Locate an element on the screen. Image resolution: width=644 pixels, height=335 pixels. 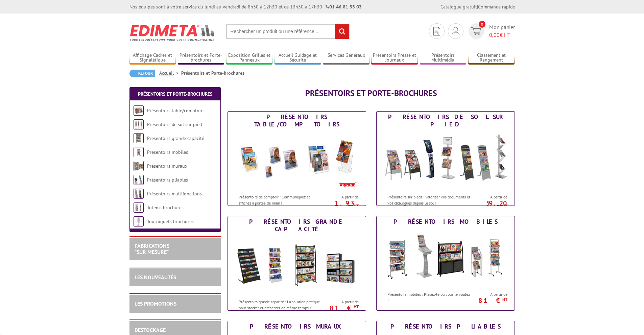
img: Edimeta is located at coordinates (173, 33).